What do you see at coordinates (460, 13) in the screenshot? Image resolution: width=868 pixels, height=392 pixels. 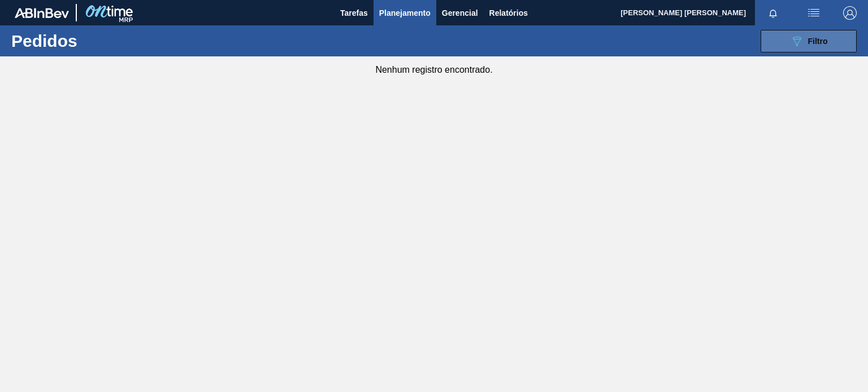 I see `span: Gerencial` at bounding box center [460, 13].